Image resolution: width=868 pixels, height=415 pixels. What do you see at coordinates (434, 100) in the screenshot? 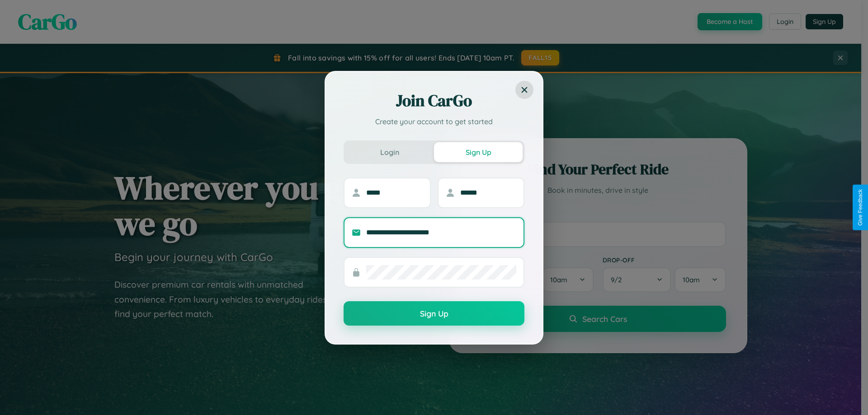
I see `h2: Join CarGo` at bounding box center [434, 100].